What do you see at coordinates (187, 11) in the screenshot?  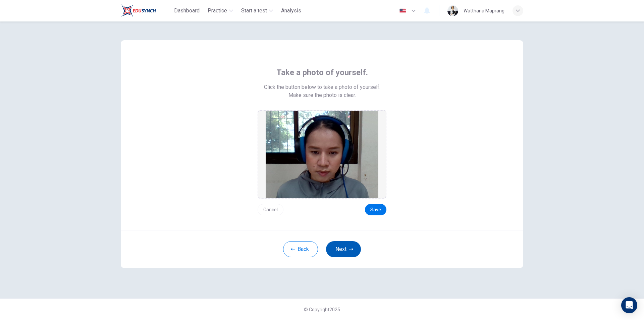 I see `span: Dashboard` at bounding box center [187, 11].